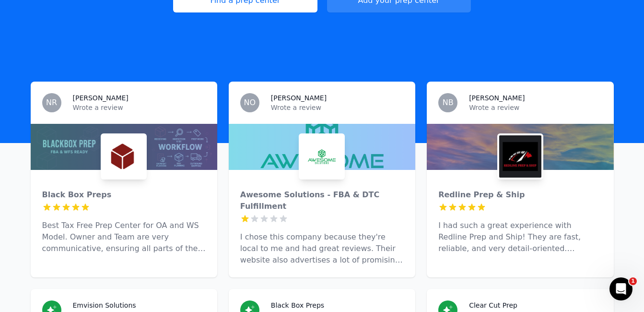 The width and height of the screenshot is (644, 312). Describe the element at coordinates (322, 249) in the screenshot. I see `p: I chose this company because they're local to me and had great reviews. Their website also advert...` at that location.